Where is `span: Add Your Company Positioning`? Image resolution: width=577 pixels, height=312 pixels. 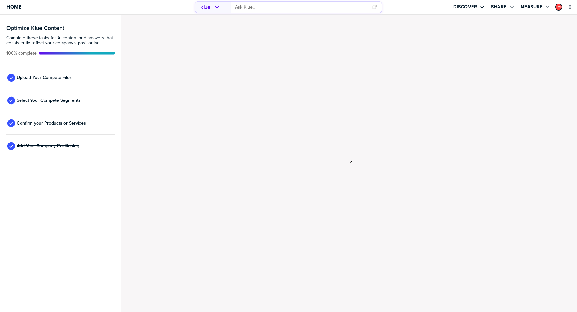
span: Add Your Company Positioning is located at coordinates (48, 146).